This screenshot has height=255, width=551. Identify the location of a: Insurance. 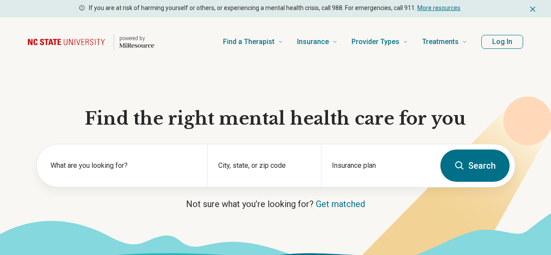
(317, 42).